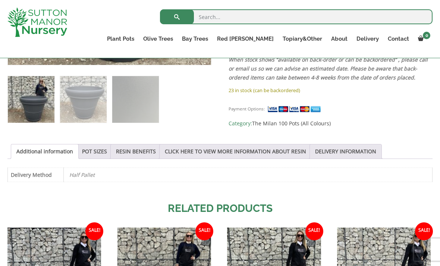  I want to click on img: The Milan Pot 100 Colour Charcoal - Image 2, so click(83, 99).